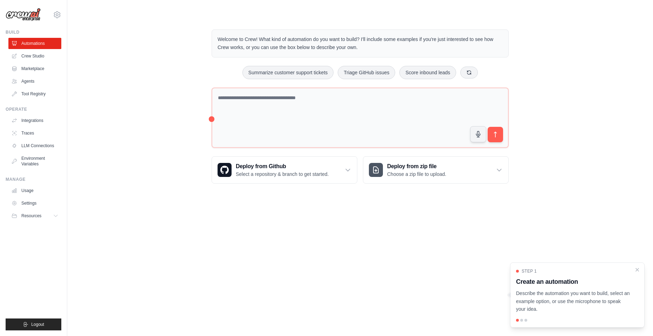 Image resolution: width=653 pixels, height=336 pixels. What do you see at coordinates (35, 203) in the screenshot?
I see `a: Settings` at bounding box center [35, 203].